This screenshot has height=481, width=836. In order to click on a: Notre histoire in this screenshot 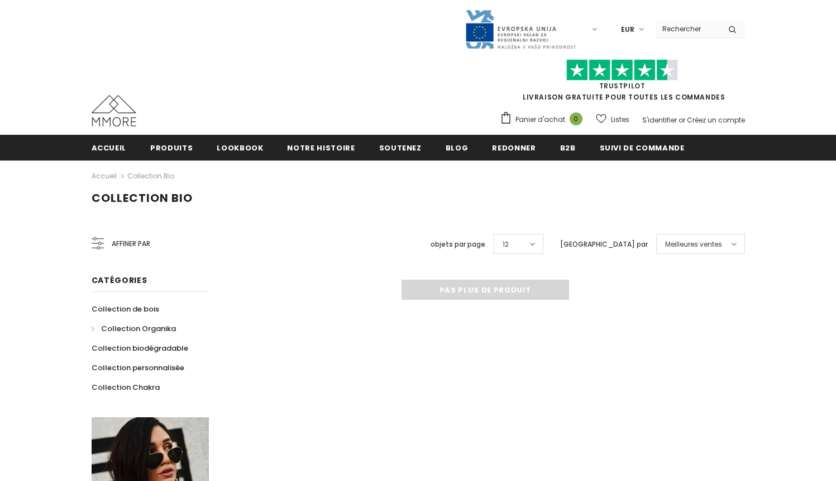, I will do `click(321, 147)`.